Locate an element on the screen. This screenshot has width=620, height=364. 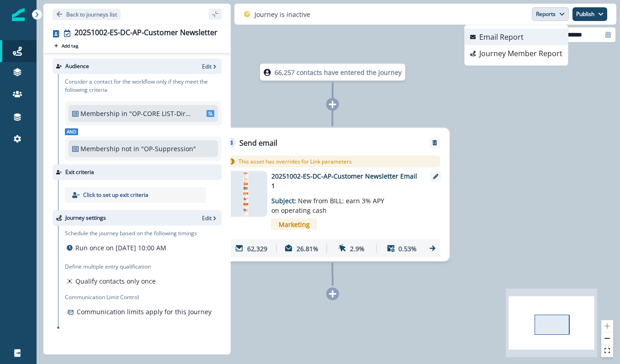
span: SL is located at coordinates (211, 113).